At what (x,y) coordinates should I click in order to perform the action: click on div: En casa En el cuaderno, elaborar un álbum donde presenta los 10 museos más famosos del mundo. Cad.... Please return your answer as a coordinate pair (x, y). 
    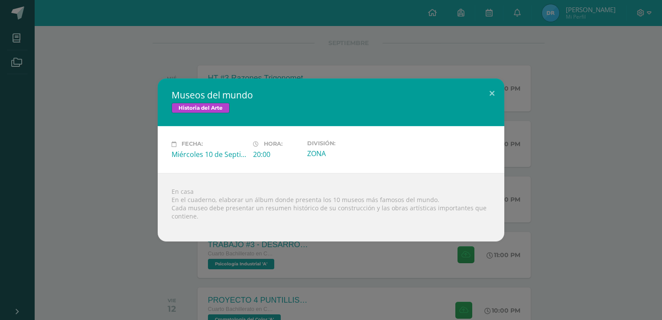
    Looking at the image, I should click on (331, 207).